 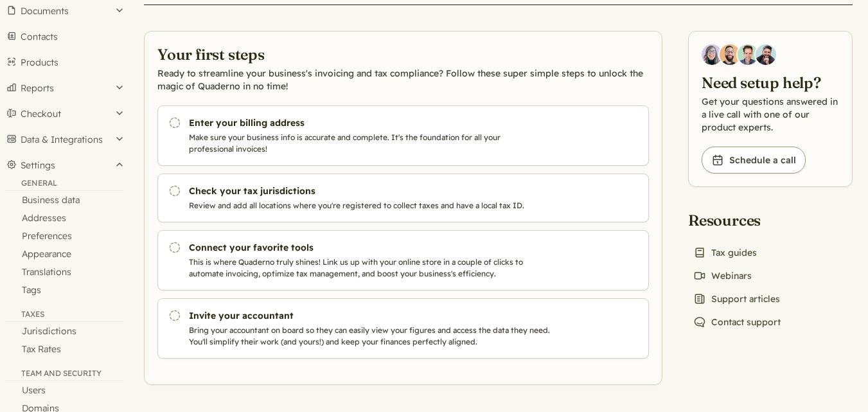 I want to click on a: Contact support, so click(x=737, y=322).